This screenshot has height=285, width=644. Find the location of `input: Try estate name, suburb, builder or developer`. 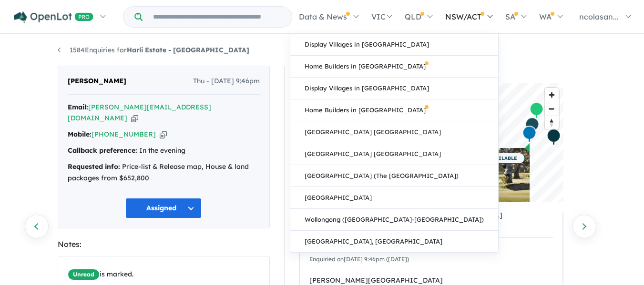

input: Try estate name, suburb, builder or developer is located at coordinates (217, 17).